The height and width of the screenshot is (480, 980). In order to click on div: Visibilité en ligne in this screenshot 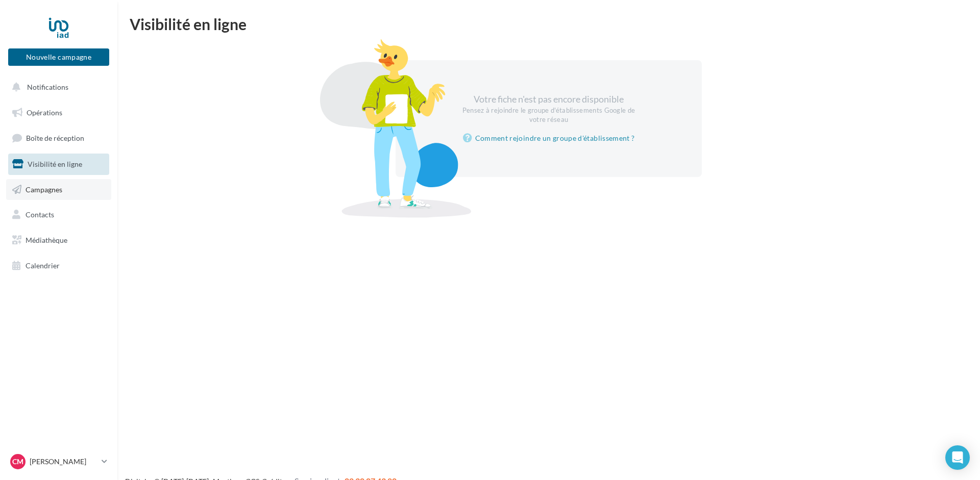, I will do `click(549, 24)`.